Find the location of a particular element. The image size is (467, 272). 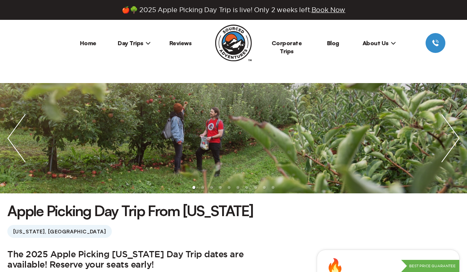

a: Sourced Adventures company logo is located at coordinates (234, 43).